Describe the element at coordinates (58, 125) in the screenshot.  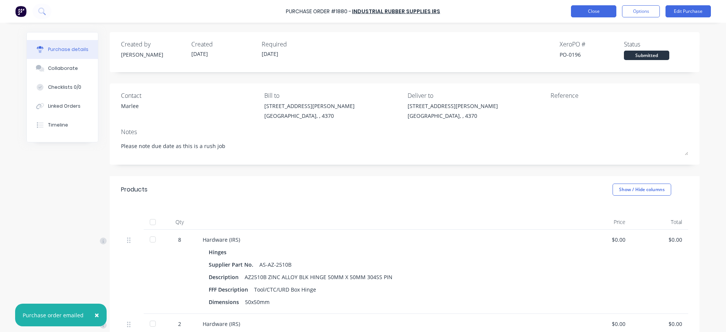
I see `div: Timeline` at that location.